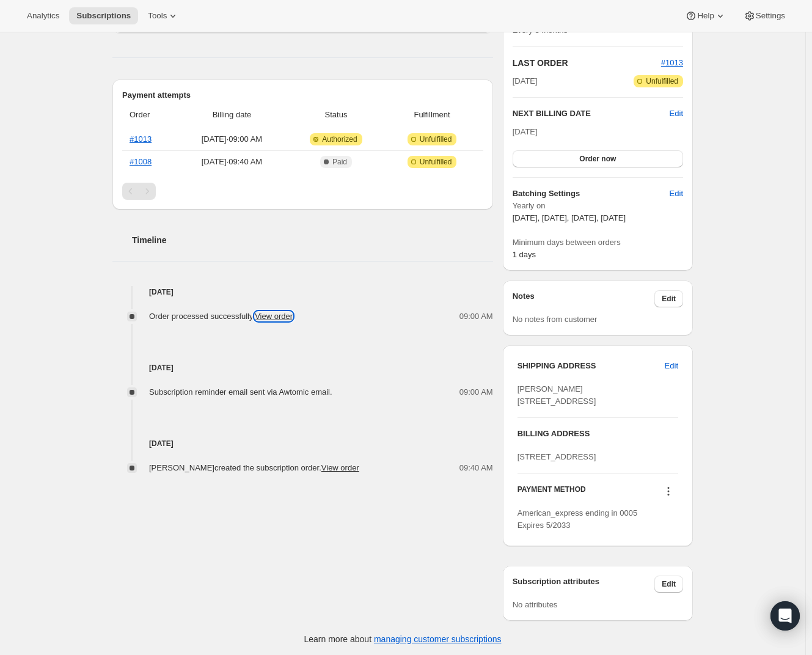 Image resolution: width=812 pixels, height=655 pixels. What do you see at coordinates (340, 162) in the screenshot?
I see `span: Paid` at bounding box center [340, 162].